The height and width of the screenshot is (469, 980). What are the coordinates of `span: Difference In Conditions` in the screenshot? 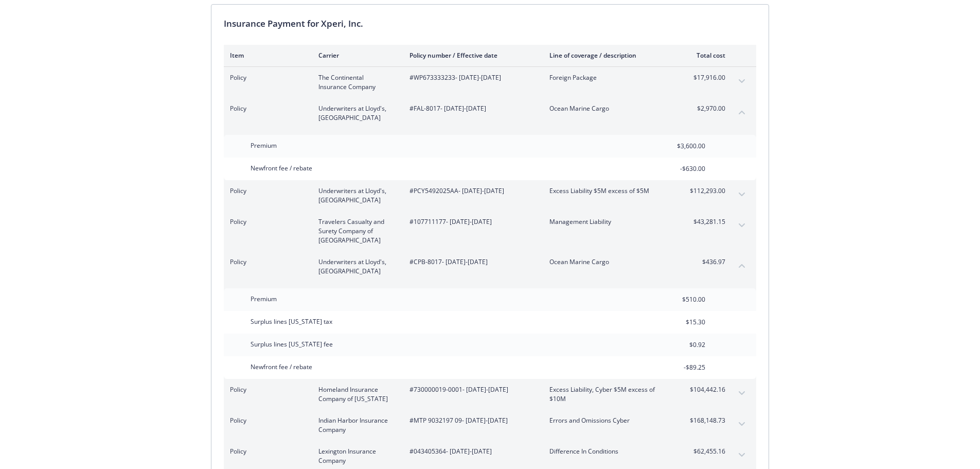 It's located at (610, 451).